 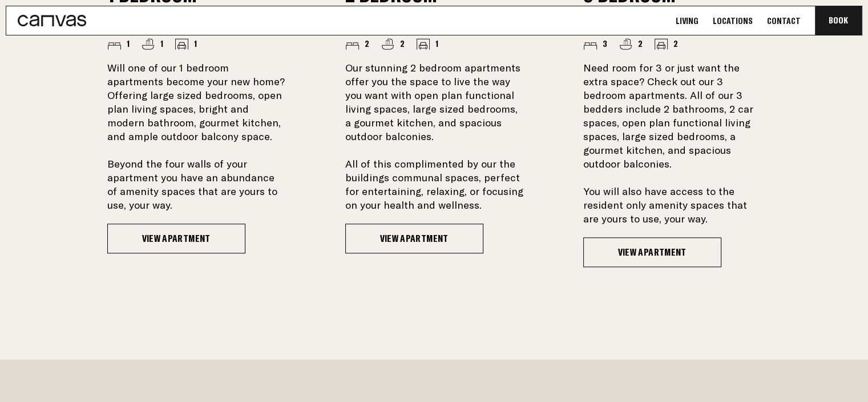 What do you see at coordinates (783, 21) in the screenshot?
I see `a: Contact` at bounding box center [783, 21].